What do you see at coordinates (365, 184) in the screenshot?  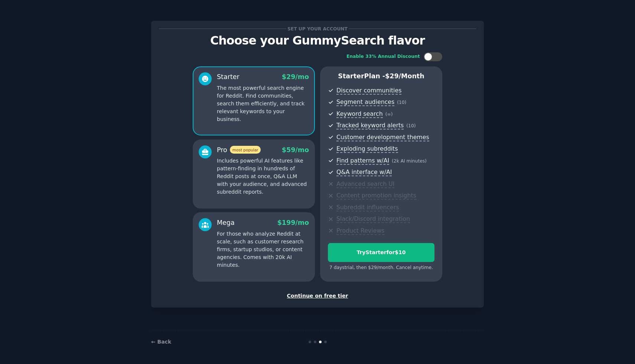 I see `span: Advanced search UI` at bounding box center [365, 184].